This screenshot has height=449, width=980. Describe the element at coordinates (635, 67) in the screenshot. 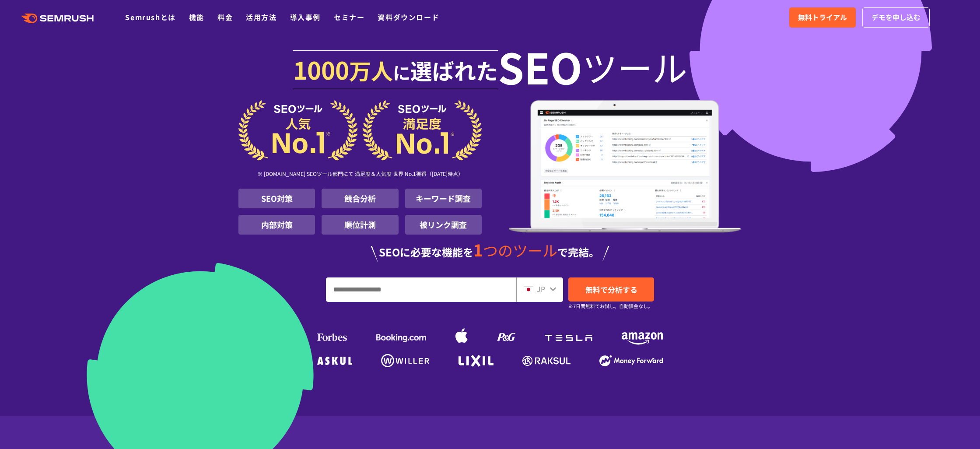

I see `span: ツール` at that location.